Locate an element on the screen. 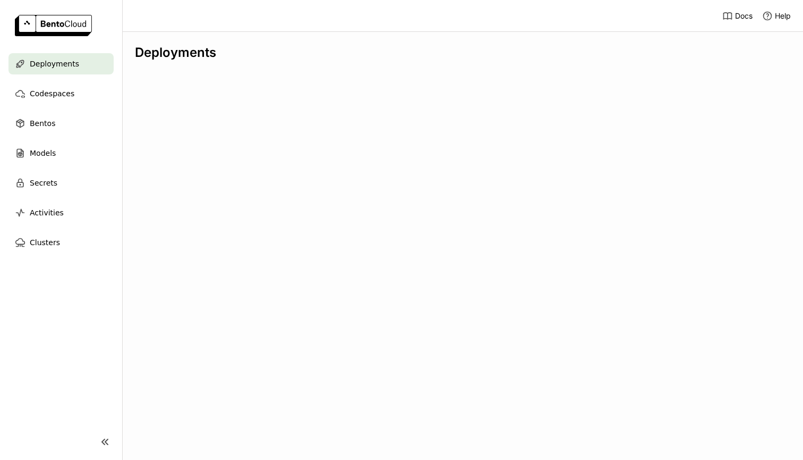 This screenshot has height=460, width=803. a: Models is located at coordinates (61, 153).